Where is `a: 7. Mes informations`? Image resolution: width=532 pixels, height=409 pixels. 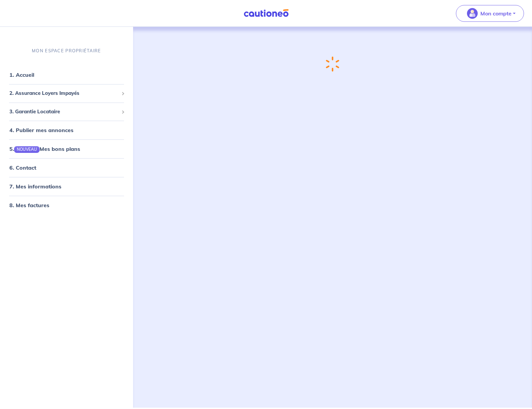
a: 7. Mes informations is located at coordinates (35, 187).